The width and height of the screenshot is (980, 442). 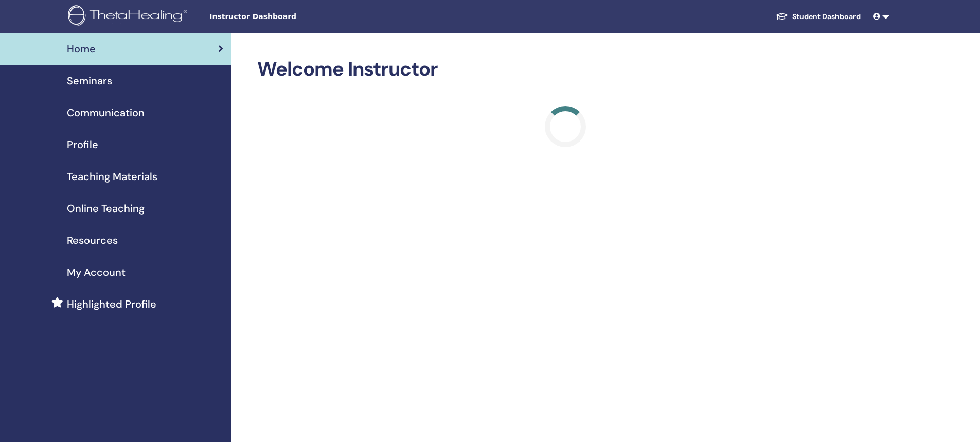 I want to click on span: Instructor Dashboard, so click(x=287, y=17).